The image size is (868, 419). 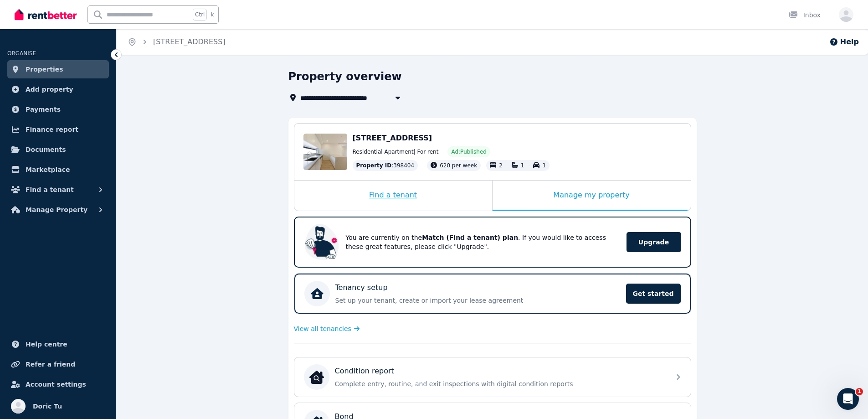 What do you see at coordinates (501, 166) in the screenshot?
I see `span: 2` at bounding box center [501, 166].